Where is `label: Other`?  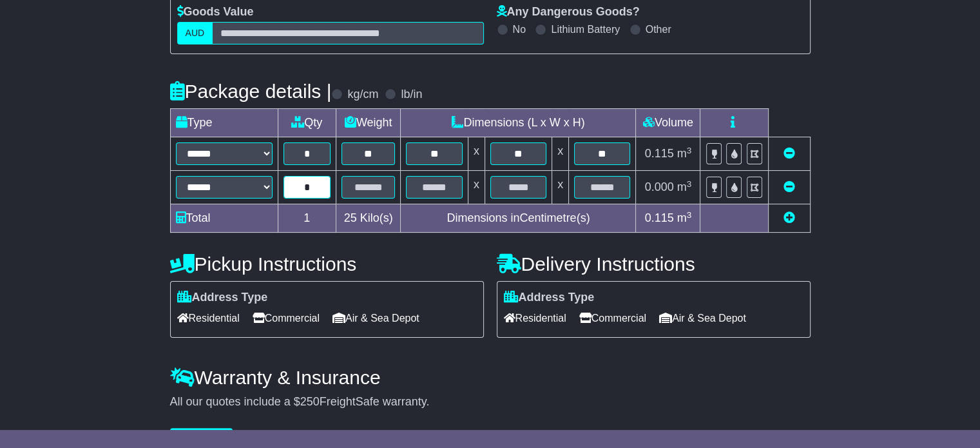
label: Other is located at coordinates (659, 29).